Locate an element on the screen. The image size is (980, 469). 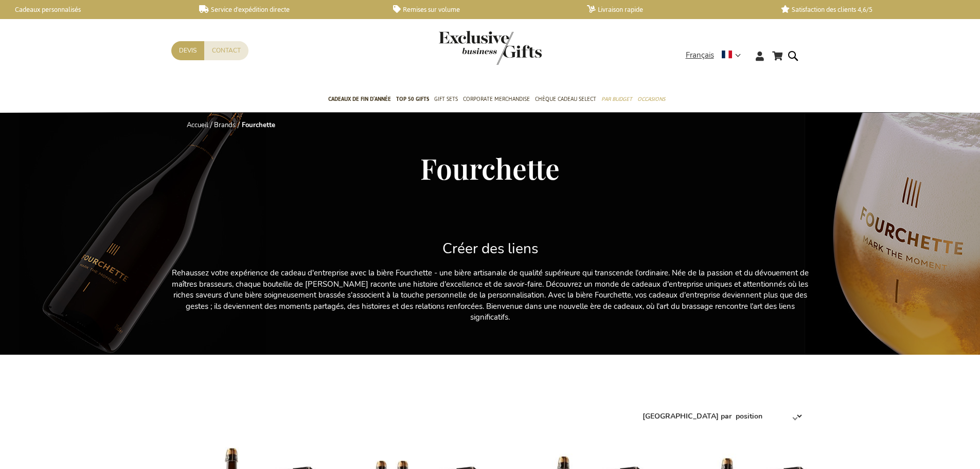
a: Service d'expédition directe is located at coordinates (288, 10).